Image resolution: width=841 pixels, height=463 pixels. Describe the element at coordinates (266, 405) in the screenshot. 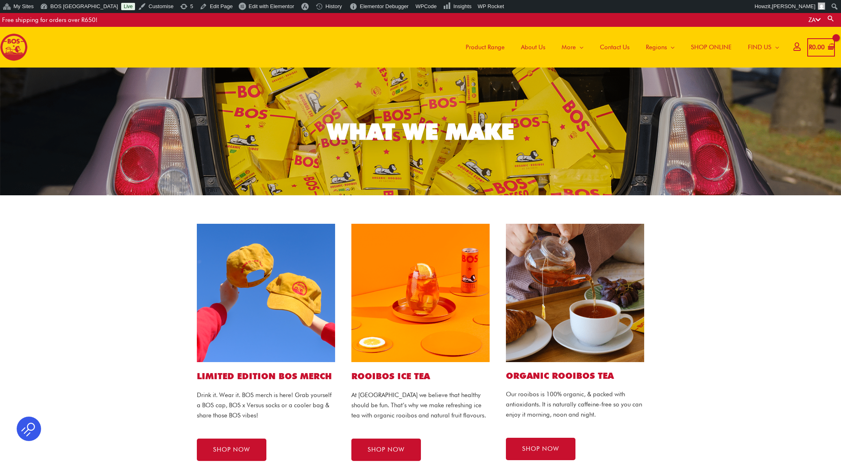

I see `p: Drink it. Wear it. BOS merch is here! Grab yourself a BOS cap, BOS x Versus socks or a cooler bag...` at that location.